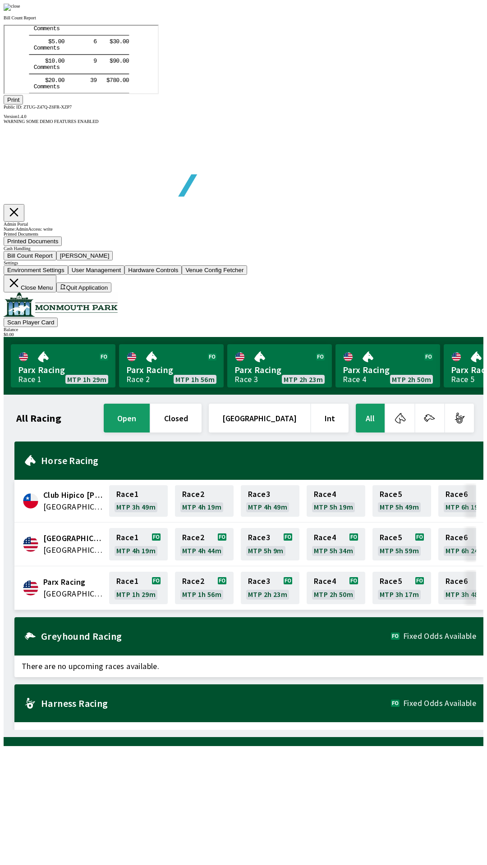 The width and height of the screenshot is (487, 865). I want to click on span: Race 3, so click(259, 538).